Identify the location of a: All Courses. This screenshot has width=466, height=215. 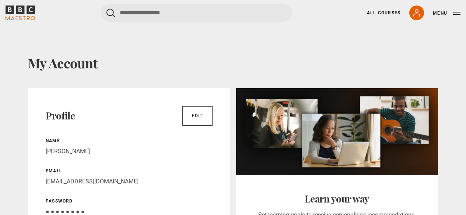
(383, 13).